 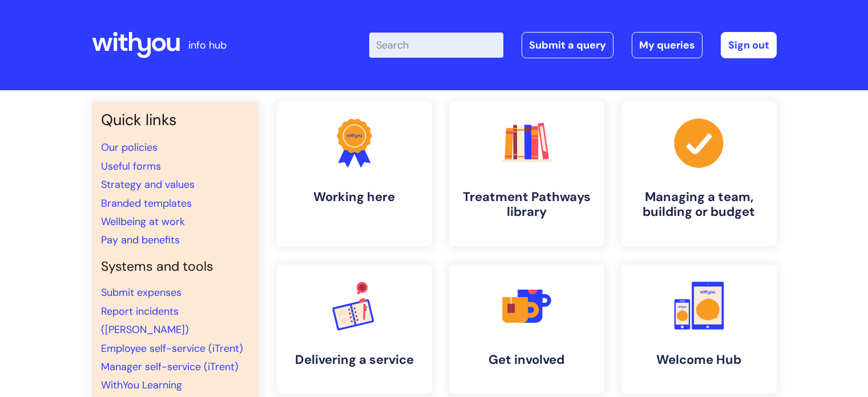 What do you see at coordinates (567, 45) in the screenshot?
I see `a: Submit a query` at bounding box center [567, 45].